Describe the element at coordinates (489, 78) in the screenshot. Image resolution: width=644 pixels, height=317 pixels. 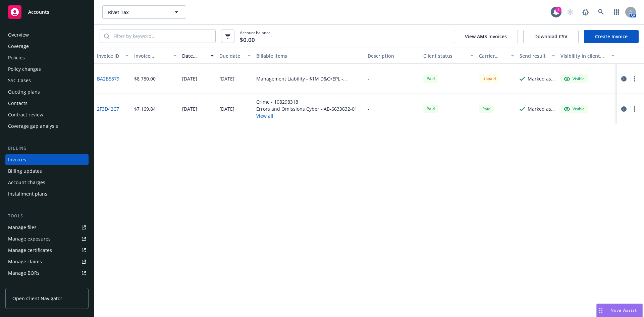
I see `div: Unpaid` at that location.